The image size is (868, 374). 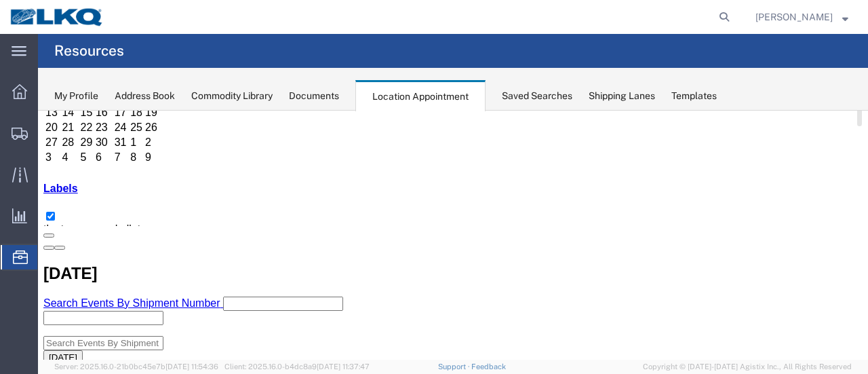 What do you see at coordinates (622, 96) in the screenshot?
I see `div: Shipping Lanes` at bounding box center [622, 96].